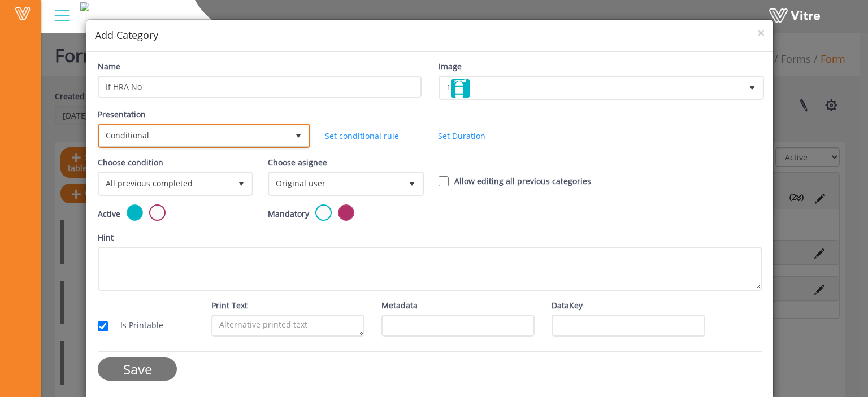 The width and height of the screenshot is (868, 397). What do you see at coordinates (591, 88) in the screenshot?
I see `span: 1` at bounding box center [591, 88].